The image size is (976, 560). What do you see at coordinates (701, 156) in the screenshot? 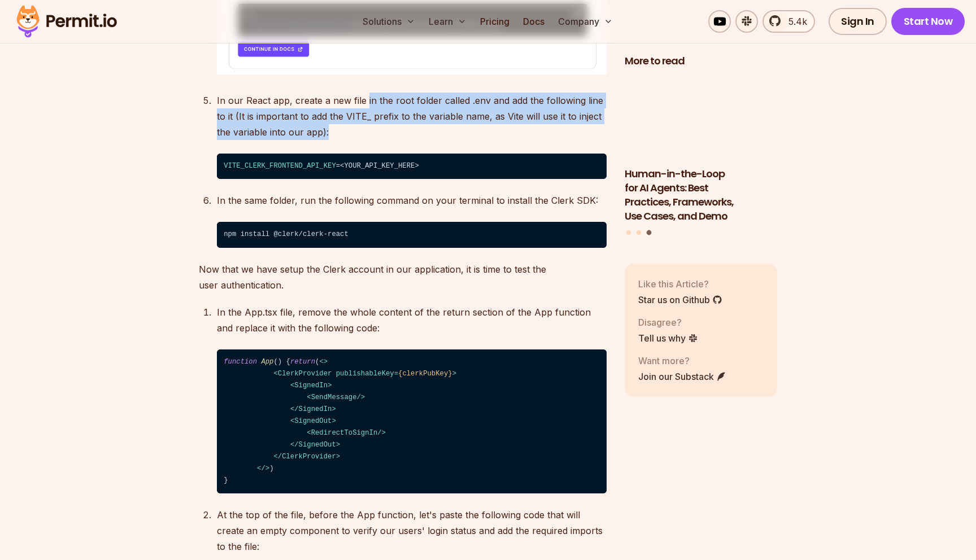
I see `div: Posts` at bounding box center [701, 156].